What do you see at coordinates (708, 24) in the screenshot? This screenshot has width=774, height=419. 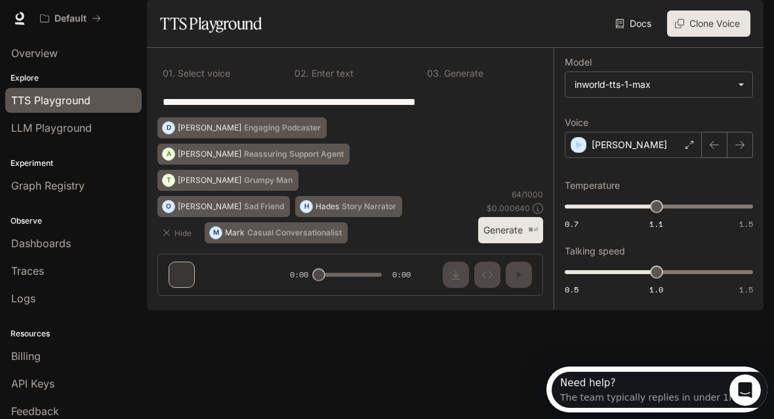 I see `button: Clone Voice` at bounding box center [708, 24].